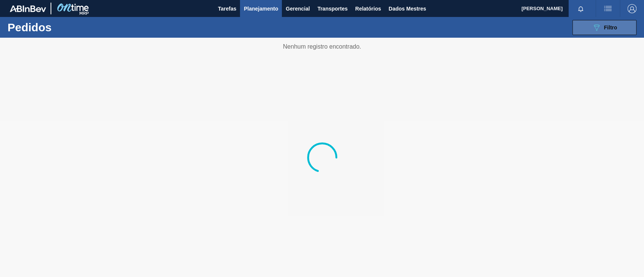 Image resolution: width=644 pixels, height=277 pixels. I want to click on img: Sair, so click(632, 9).